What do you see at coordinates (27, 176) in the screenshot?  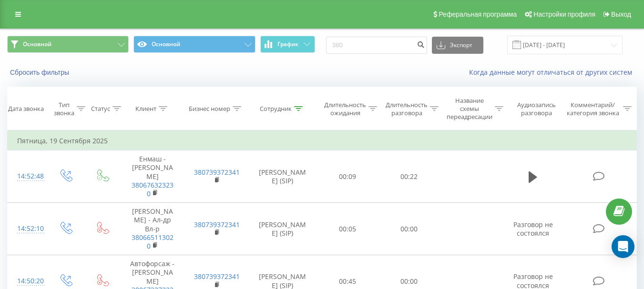 I see `div: 14:52:48` at bounding box center [27, 176].